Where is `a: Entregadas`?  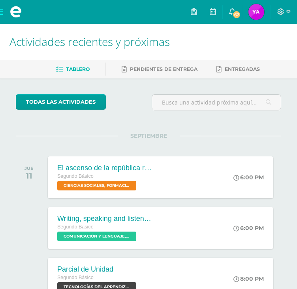 a: Entregadas is located at coordinates (239, 69).